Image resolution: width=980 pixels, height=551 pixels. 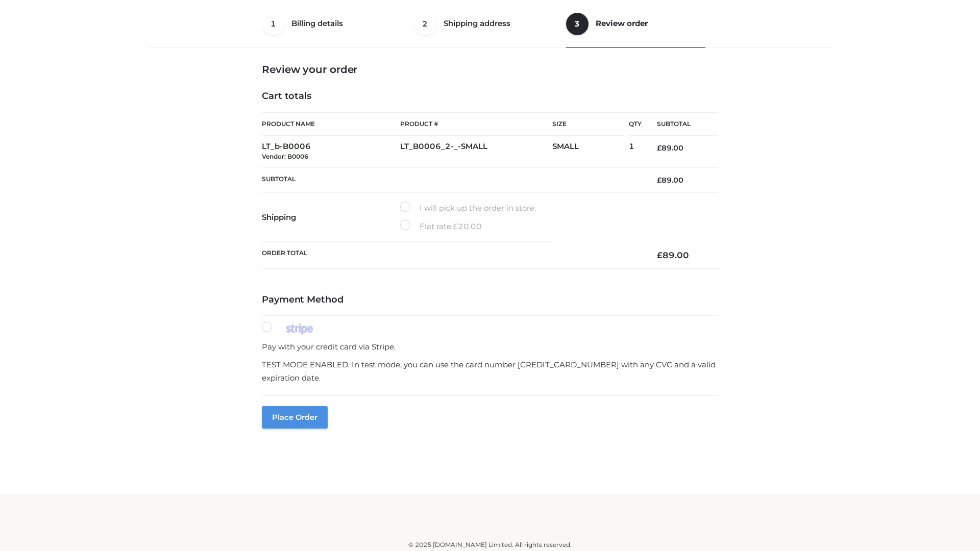 What do you see at coordinates (635, 151) in the screenshot?
I see `td: 1` at bounding box center [635, 151].